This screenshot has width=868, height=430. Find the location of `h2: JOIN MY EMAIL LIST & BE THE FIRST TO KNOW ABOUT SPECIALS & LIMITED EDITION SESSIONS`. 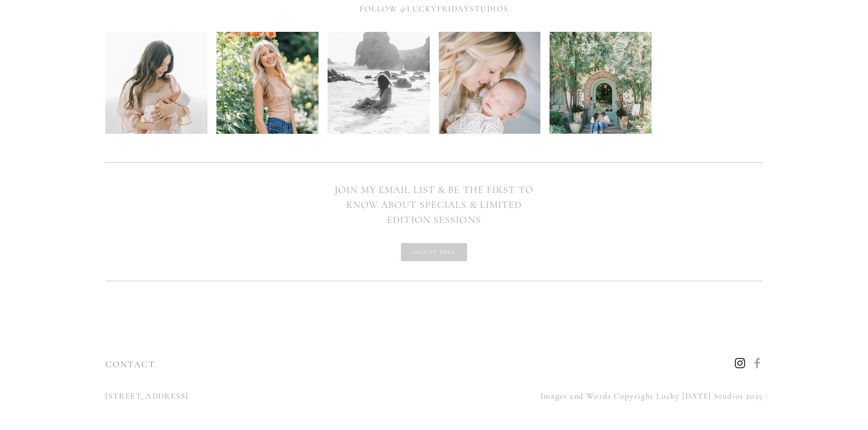

h2: JOIN MY EMAIL LIST & BE THE FIRST TO KNOW ABOUT SPECIALS & LIMITED EDITION SESSIONS is located at coordinates (434, 205).